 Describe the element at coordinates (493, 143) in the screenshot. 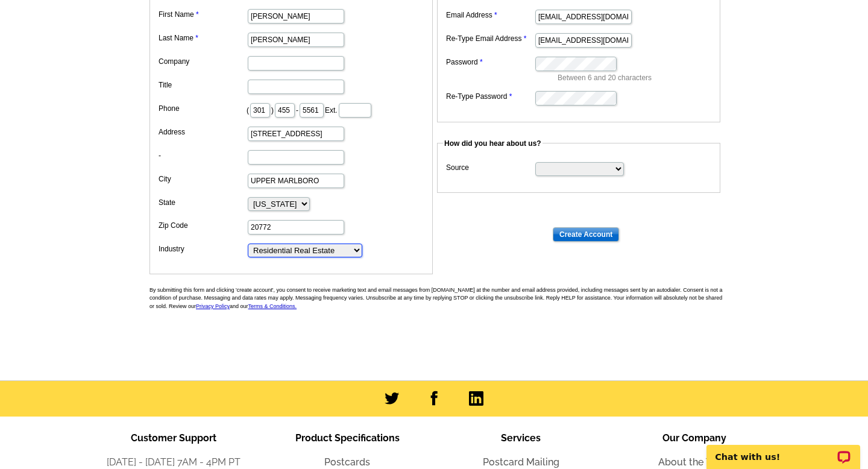

I see `legend: How did you hear about us?` at that location.